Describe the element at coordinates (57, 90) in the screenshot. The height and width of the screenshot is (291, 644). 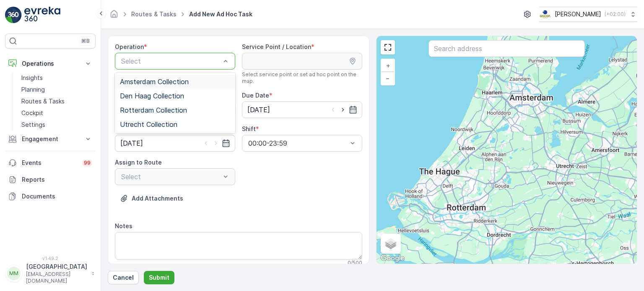
I see `a: Planning` at that location.